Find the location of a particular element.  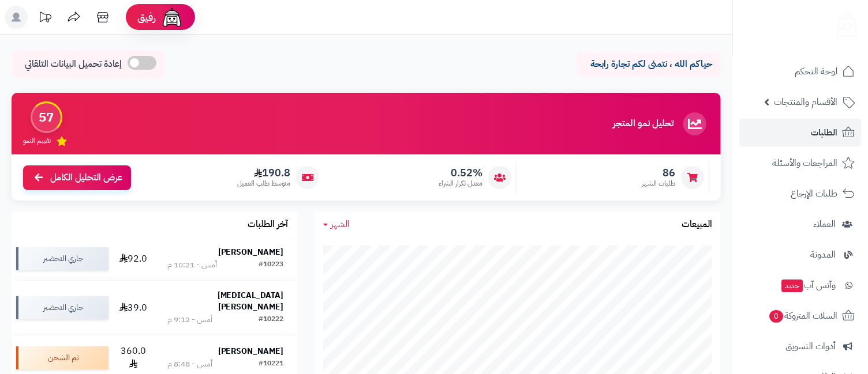

a: لوحة التحكم is located at coordinates (800, 71).